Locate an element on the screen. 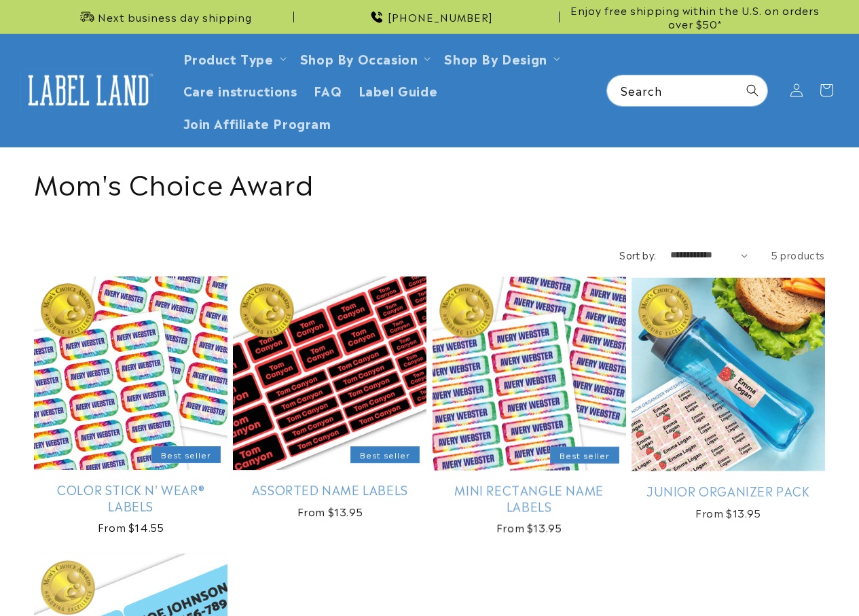  span: Care instructions is located at coordinates (241, 90).